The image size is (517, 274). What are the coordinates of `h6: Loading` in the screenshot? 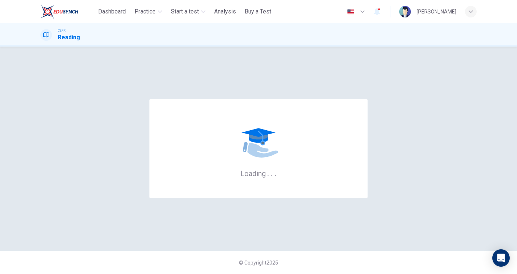 It's located at (259, 173).